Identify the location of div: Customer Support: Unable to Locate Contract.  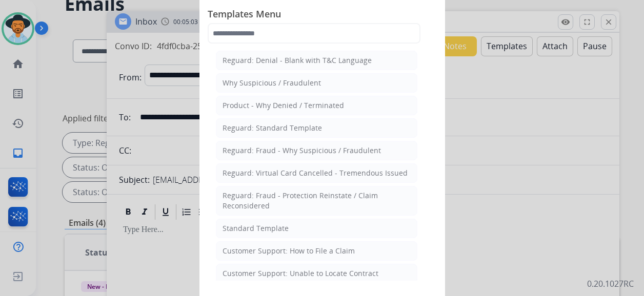
(301, 274).